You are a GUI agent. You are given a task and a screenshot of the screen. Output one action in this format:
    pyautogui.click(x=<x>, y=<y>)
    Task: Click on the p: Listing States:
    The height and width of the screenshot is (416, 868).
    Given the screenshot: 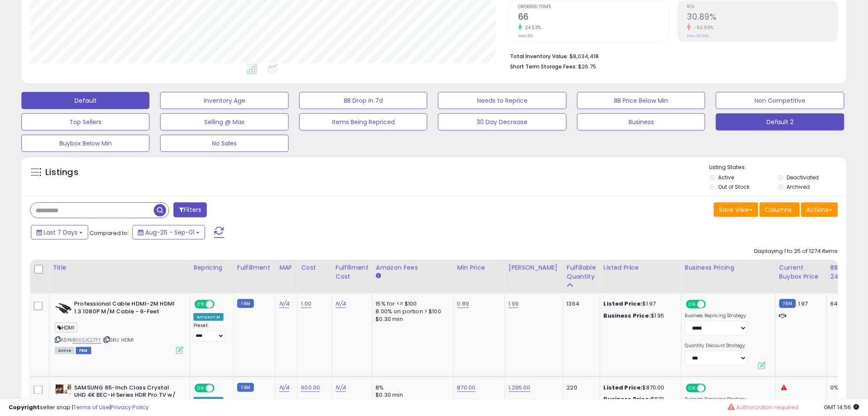 What is the action you would take?
    pyautogui.click(x=778, y=168)
    